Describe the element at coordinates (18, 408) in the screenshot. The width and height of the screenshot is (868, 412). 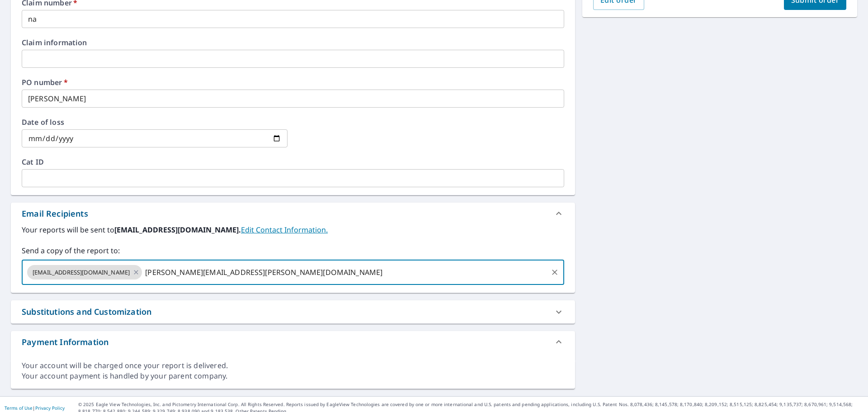
I see `a: Terms of Use` at that location.